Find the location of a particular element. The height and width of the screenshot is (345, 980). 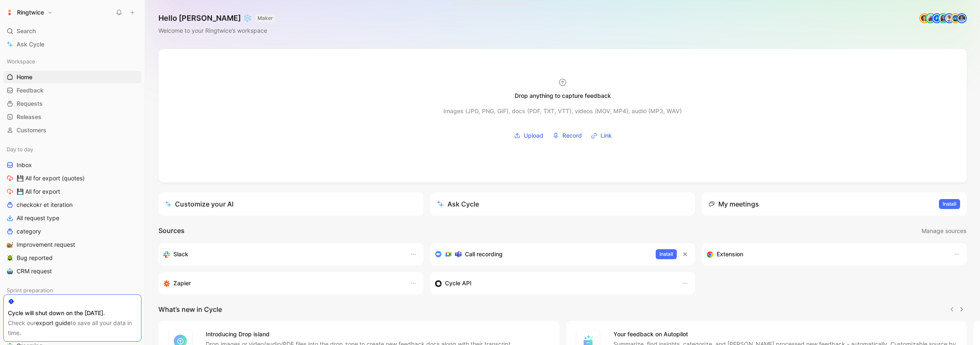

span: Sprint preparation is located at coordinates (30, 291).